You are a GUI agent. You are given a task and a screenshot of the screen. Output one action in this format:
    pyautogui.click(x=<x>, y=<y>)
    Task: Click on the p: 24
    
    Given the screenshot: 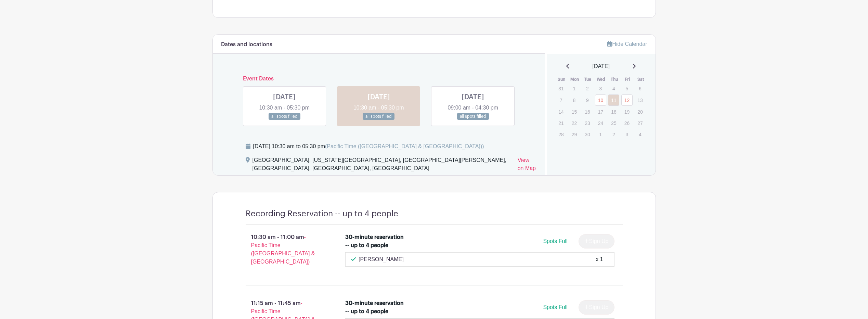 What is the action you would take?
    pyautogui.click(x=601, y=123)
    